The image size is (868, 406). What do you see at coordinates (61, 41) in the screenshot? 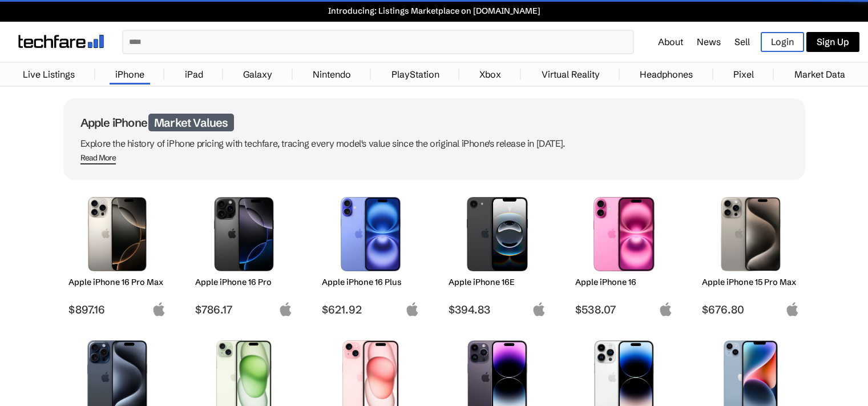
I see `img: techfare logo` at bounding box center [61, 41].